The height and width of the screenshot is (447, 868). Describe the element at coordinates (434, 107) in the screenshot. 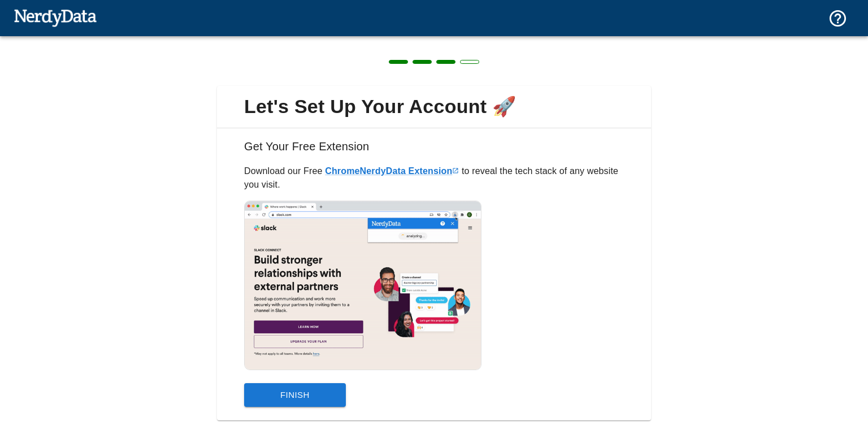

I see `span: Let's Set Up Your Account 🚀` at that location.